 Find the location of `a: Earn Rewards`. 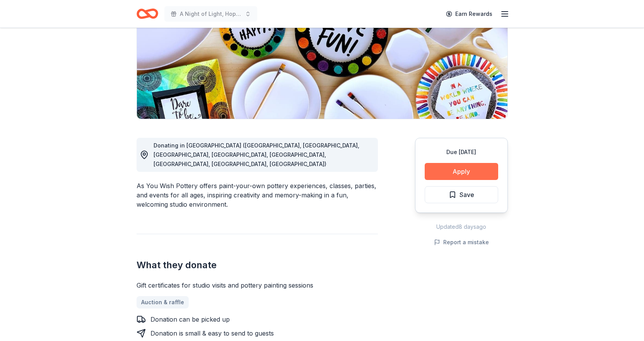

a: Earn Rewards is located at coordinates (469, 14).